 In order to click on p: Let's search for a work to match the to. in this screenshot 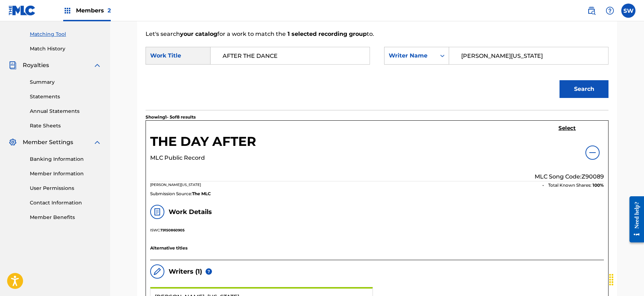, I will do `click(377, 34)`.